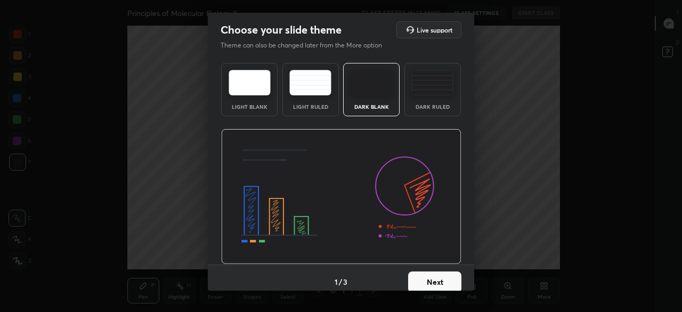  Describe the element at coordinates (249, 83) in the screenshot. I see `img: lightTheme.e5ed3b09.svg` at that location.